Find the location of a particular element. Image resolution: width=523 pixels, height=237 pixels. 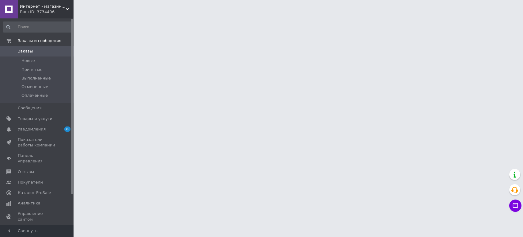

span: Управление сайтом is located at coordinates (37, 216).